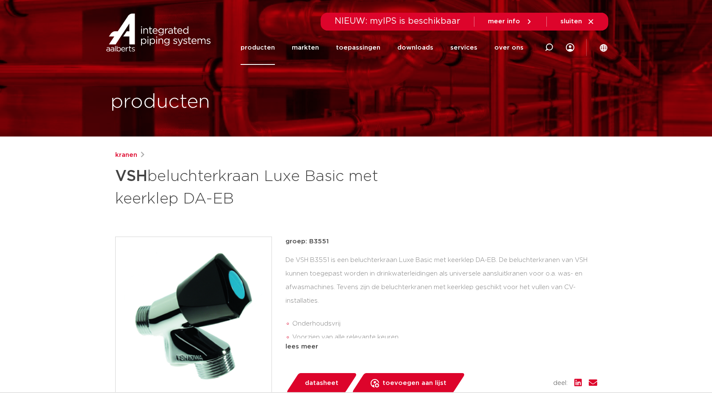 Image resolution: width=712 pixels, height=393 pixels. Describe the element at coordinates (415, 47) in the screenshot. I see `a: downloads` at that location.